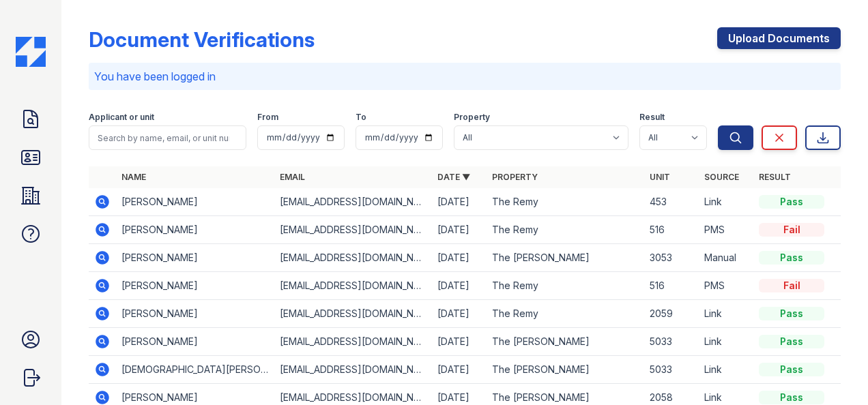  What do you see at coordinates (672, 258) in the screenshot?
I see `td: 3053` at bounding box center [672, 258].